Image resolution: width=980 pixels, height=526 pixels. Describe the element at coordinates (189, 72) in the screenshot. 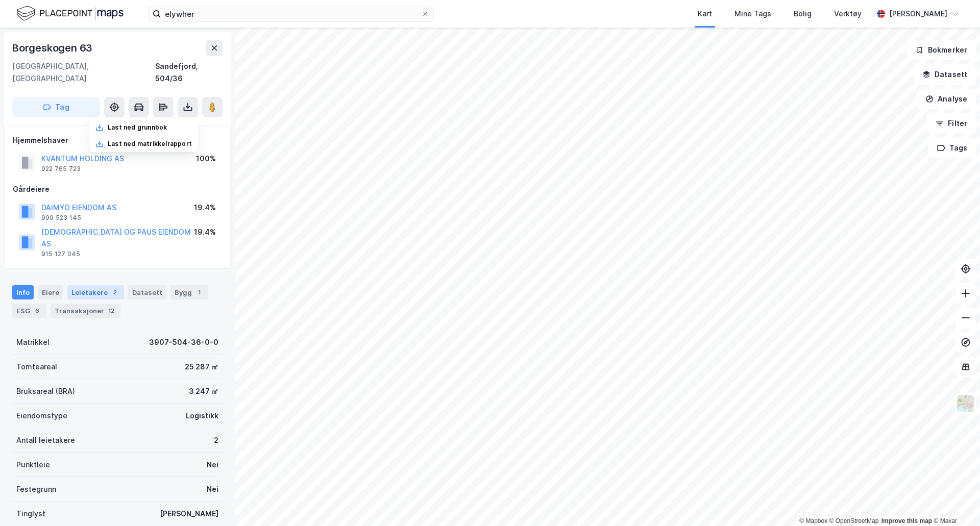

I see `div: Sandefjord, 504/36` at that location.